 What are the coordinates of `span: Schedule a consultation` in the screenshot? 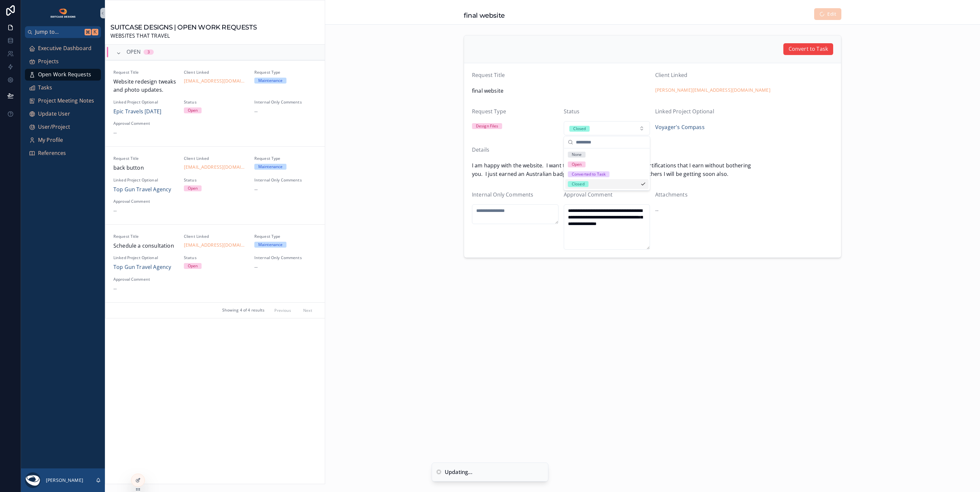 It's located at (144, 246).